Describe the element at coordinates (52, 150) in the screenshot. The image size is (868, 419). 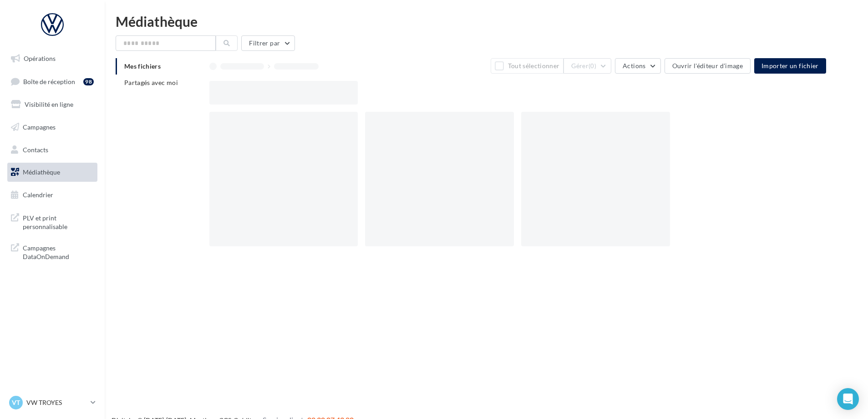
I see `a: Contacts` at that location.